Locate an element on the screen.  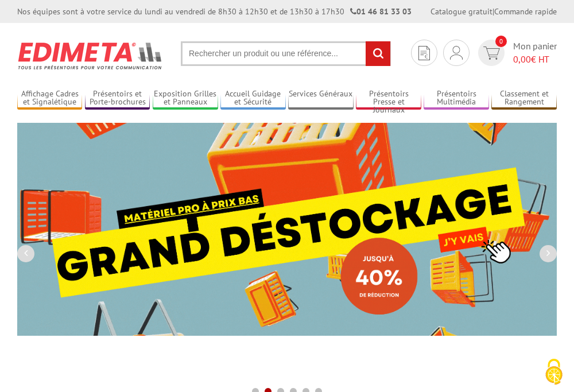
a: Commande rapide is located at coordinates (525, 11).